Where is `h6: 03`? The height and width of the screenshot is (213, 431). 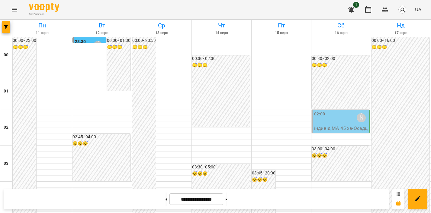
h6: 03 is located at coordinates (6, 164).